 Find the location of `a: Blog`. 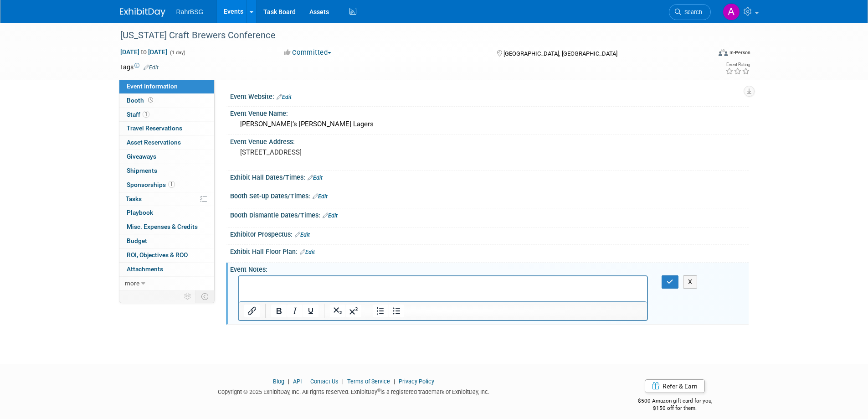

a: Blog is located at coordinates (279, 381).